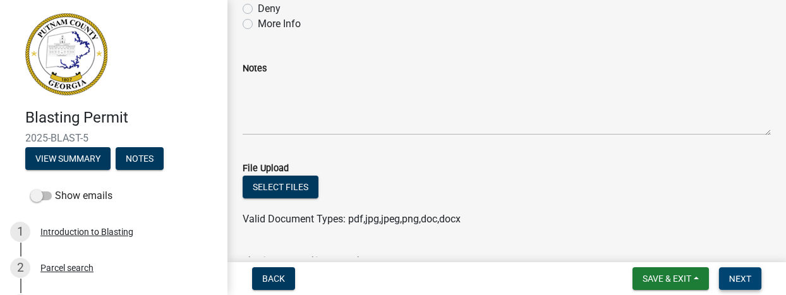 The width and height of the screenshot is (786, 295). I want to click on span: Back, so click(274, 279).